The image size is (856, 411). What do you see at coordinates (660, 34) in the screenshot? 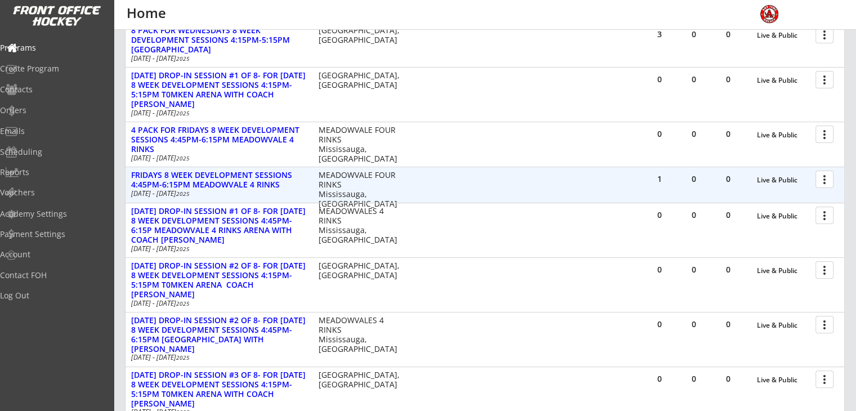
I see `div: 3` at bounding box center [660, 34].